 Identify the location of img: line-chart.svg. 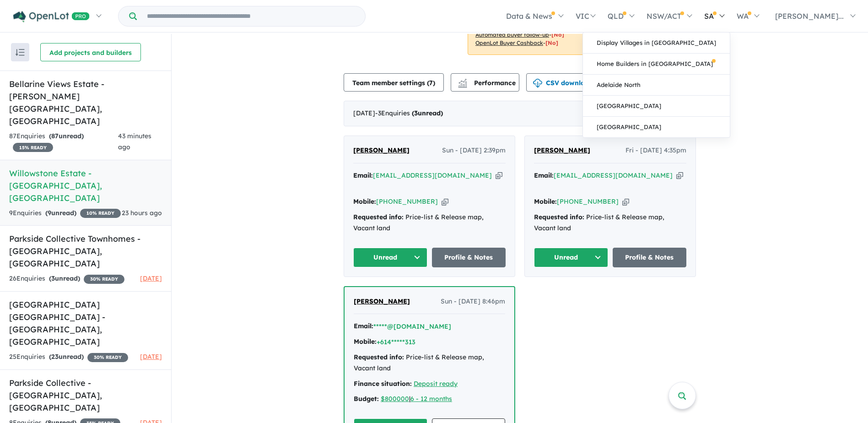
(463, 81).